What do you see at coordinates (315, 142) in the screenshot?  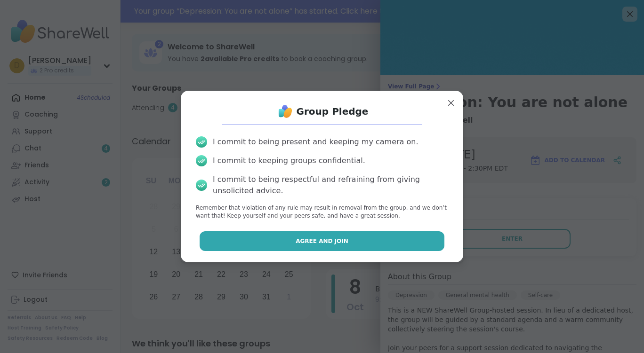 I see `div: I commit to being present and keeping my camera on.` at bounding box center [315, 142].